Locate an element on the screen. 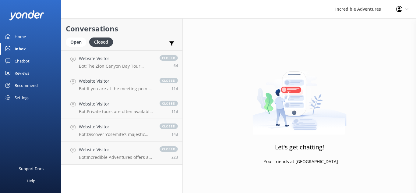 The image size is (416, 193). span: Sep 24 2025 12:09pm (UTC -07:00) America/Los_Angeles is located at coordinates (176, 65).